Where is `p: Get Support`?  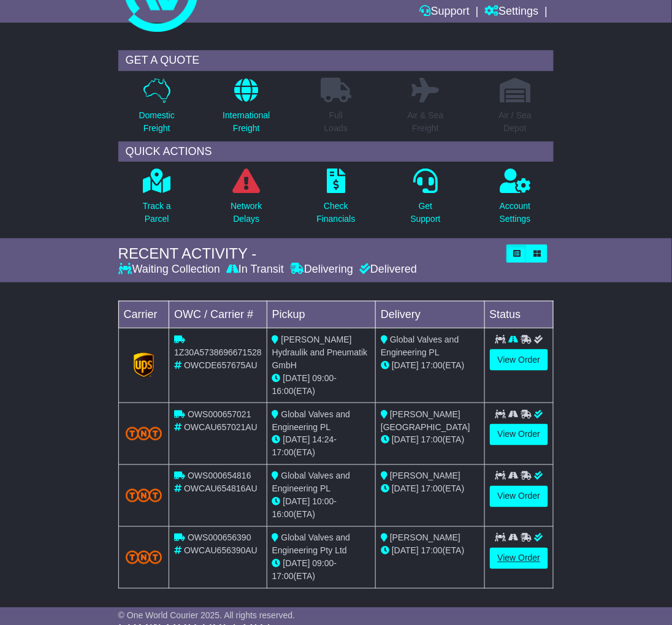
p: Get Support is located at coordinates (426, 213).